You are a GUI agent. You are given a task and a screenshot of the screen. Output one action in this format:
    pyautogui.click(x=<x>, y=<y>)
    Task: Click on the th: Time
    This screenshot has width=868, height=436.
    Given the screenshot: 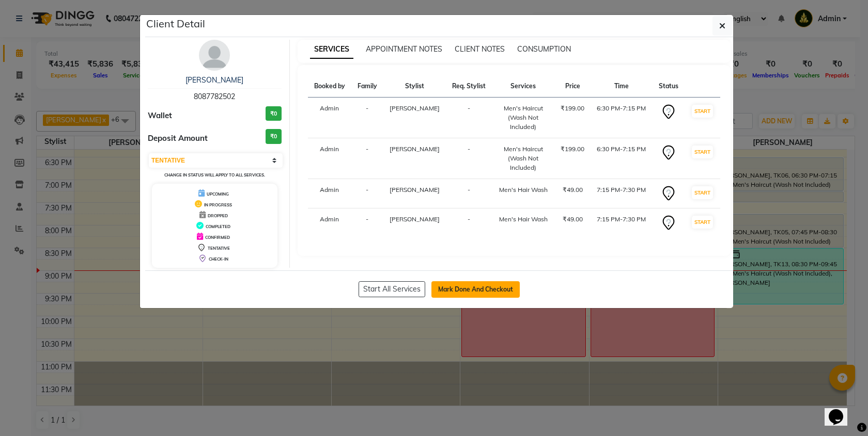 What is the action you would take?
    pyautogui.click(x=621, y=86)
    